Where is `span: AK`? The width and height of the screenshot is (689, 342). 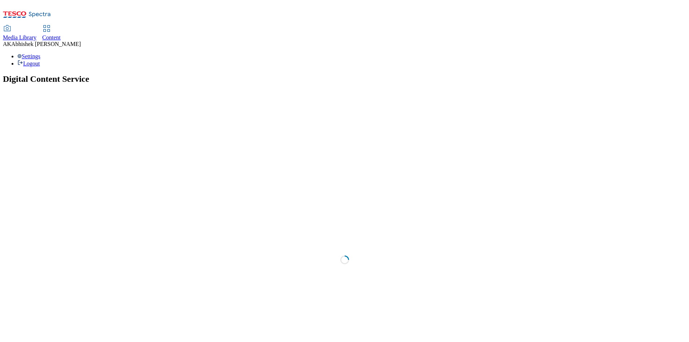
span: AK is located at coordinates (7, 44).